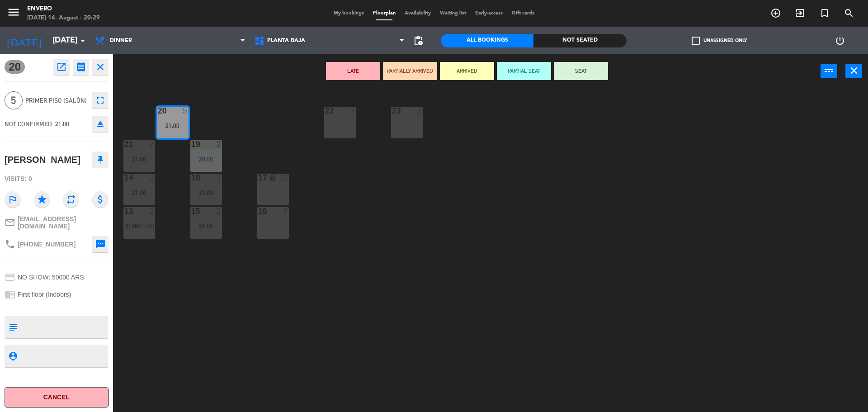 This screenshot has height=412, width=868. I want to click on span: Planta Baja, so click(286, 41).